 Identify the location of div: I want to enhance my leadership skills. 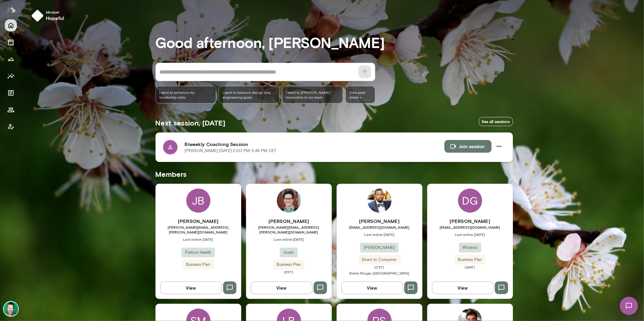
(186, 95).